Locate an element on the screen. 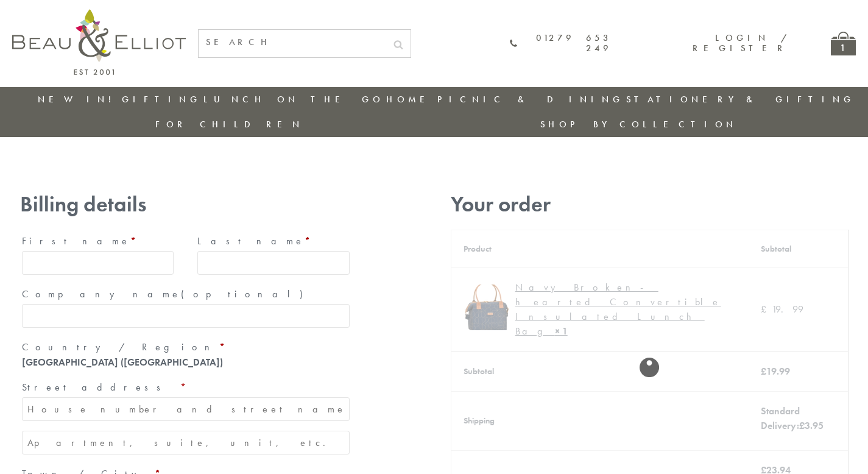  label: Street address is located at coordinates (186, 387).